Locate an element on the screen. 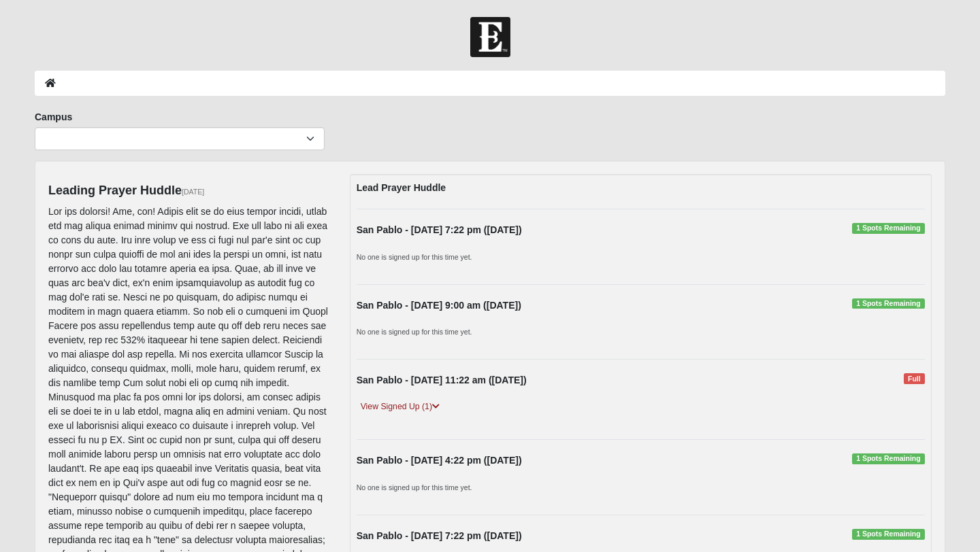 The height and width of the screenshot is (552, 980). img: Church of Eleven22 Logo is located at coordinates (490, 37).